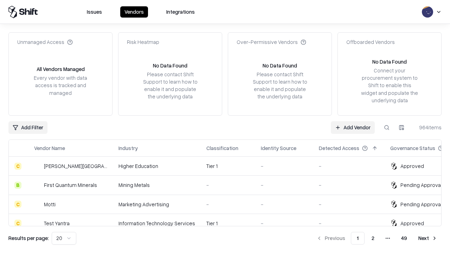  I want to click on button: 2, so click(373, 239).